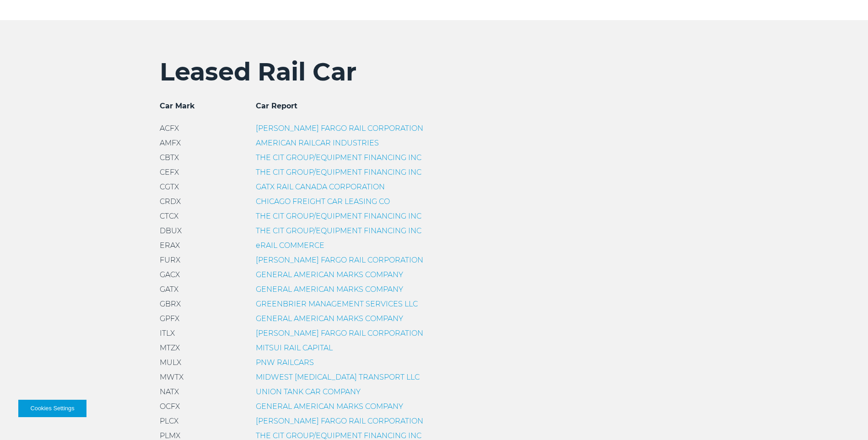  Describe the element at coordinates (170, 202) in the screenshot. I see `span: CRDX` at that location.